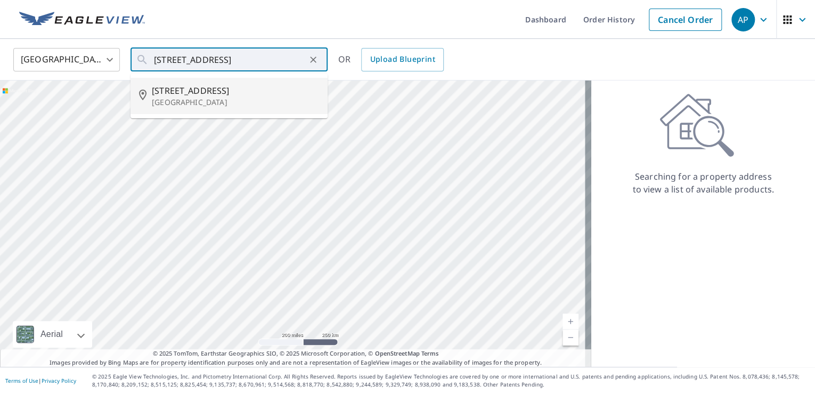  I want to click on div: AP, so click(743, 20).